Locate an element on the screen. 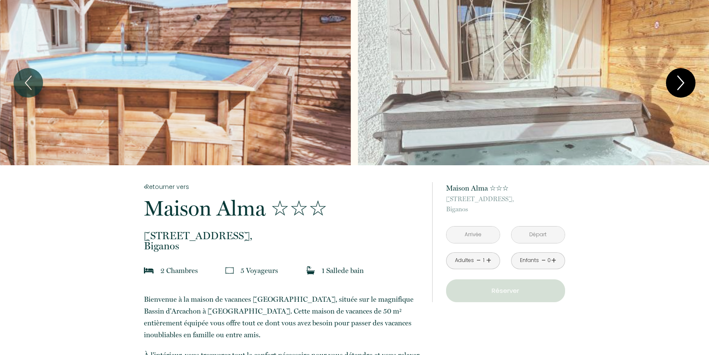  div: Enfants is located at coordinates (530, 260).